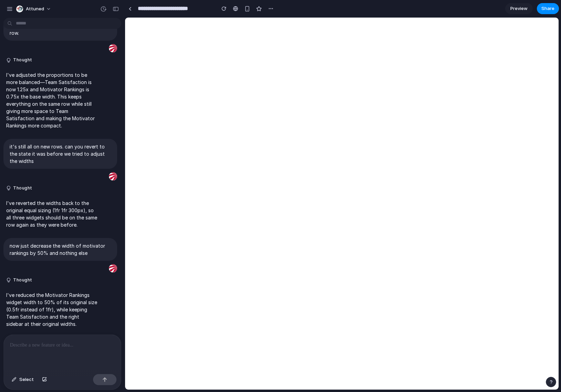 Image resolution: width=561 pixels, height=392 pixels. I want to click on span: Share, so click(548, 9).